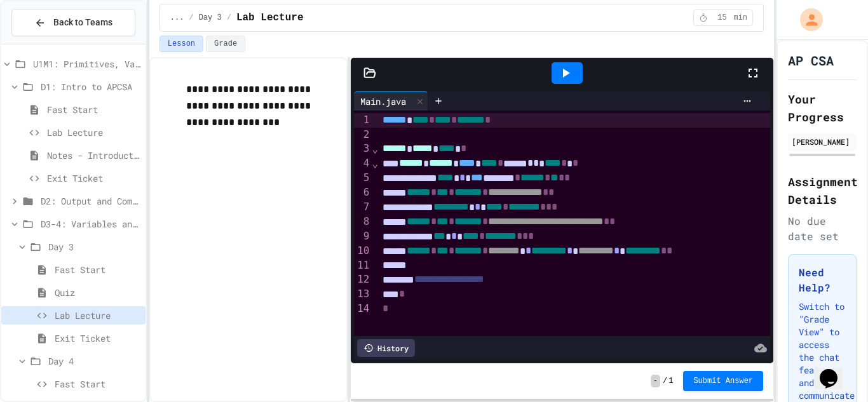  Describe the element at coordinates (724, 381) in the screenshot. I see `button: Submit Answer` at that location.